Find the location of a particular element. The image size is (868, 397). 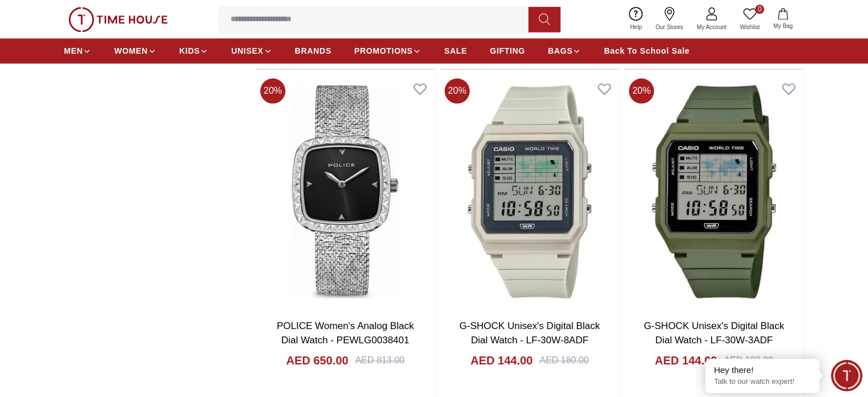

button: My Bag is located at coordinates (783, 19).